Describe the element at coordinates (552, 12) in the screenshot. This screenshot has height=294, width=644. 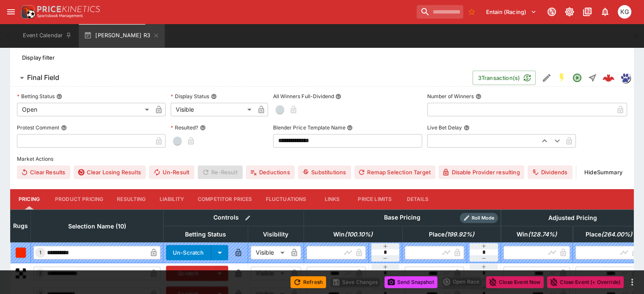
I see `button: Connected to PK` at that location.